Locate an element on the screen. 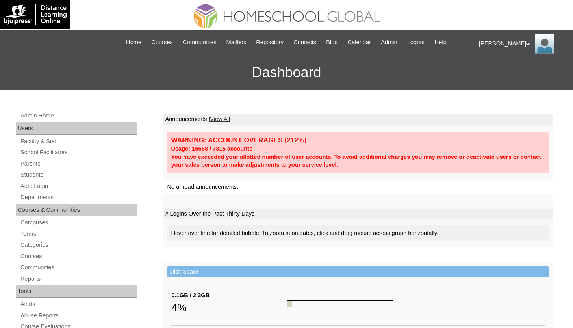  span: Blog is located at coordinates (332, 42).